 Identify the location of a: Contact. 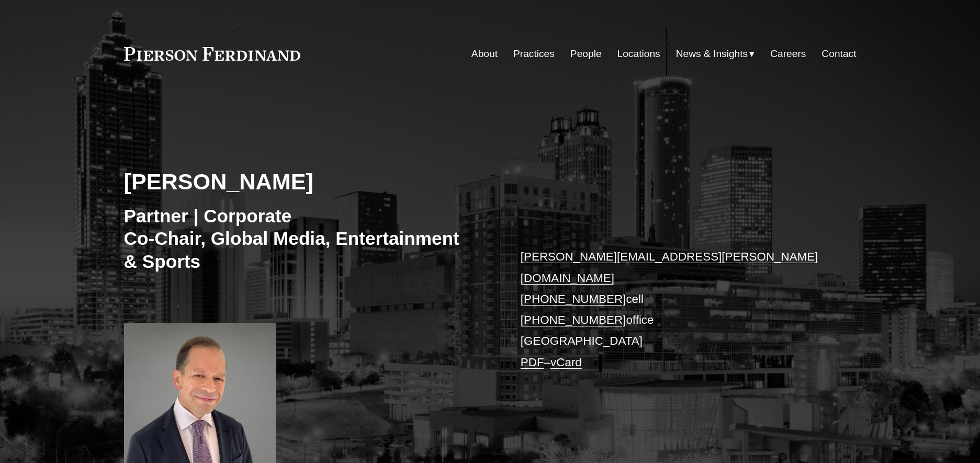
(839, 54).